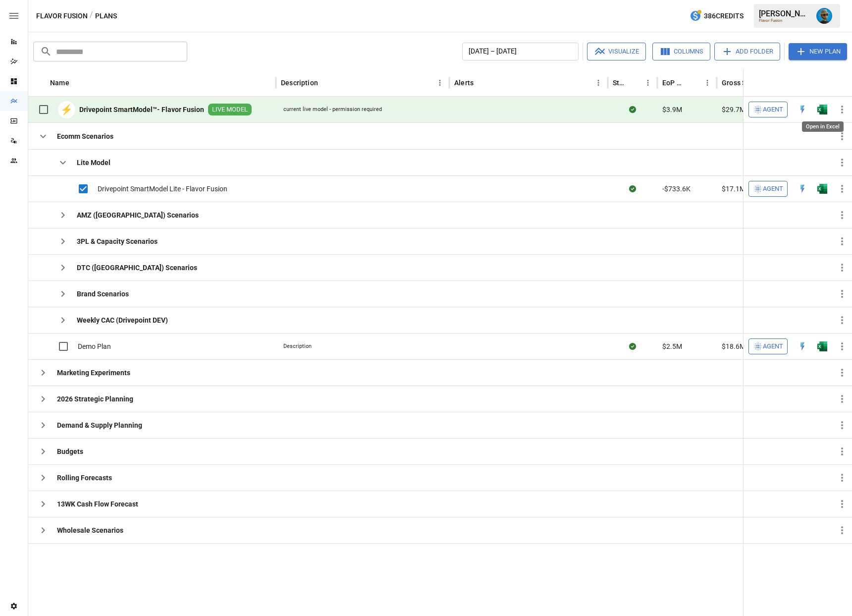  Describe the element at coordinates (93, 373) in the screenshot. I see `b: Marketing Experiments` at that location.